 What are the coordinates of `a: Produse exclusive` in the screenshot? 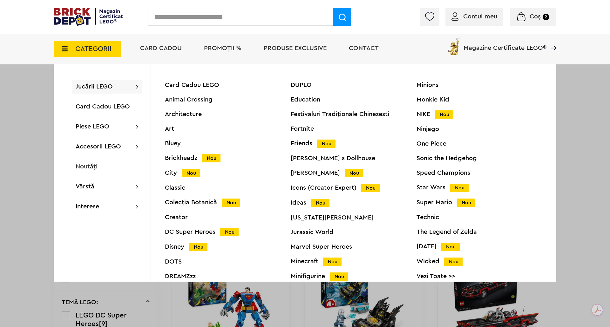 It's located at (295, 48).